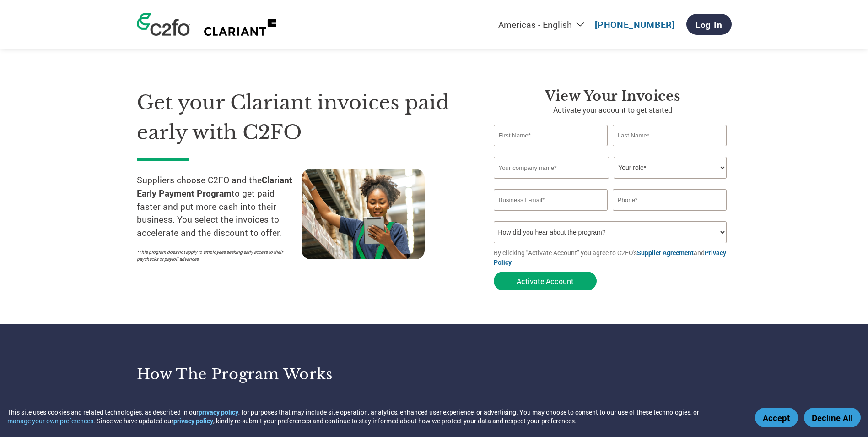  What do you see at coordinates (551, 168) in the screenshot?
I see `input: Your company name*` at bounding box center [551, 168].